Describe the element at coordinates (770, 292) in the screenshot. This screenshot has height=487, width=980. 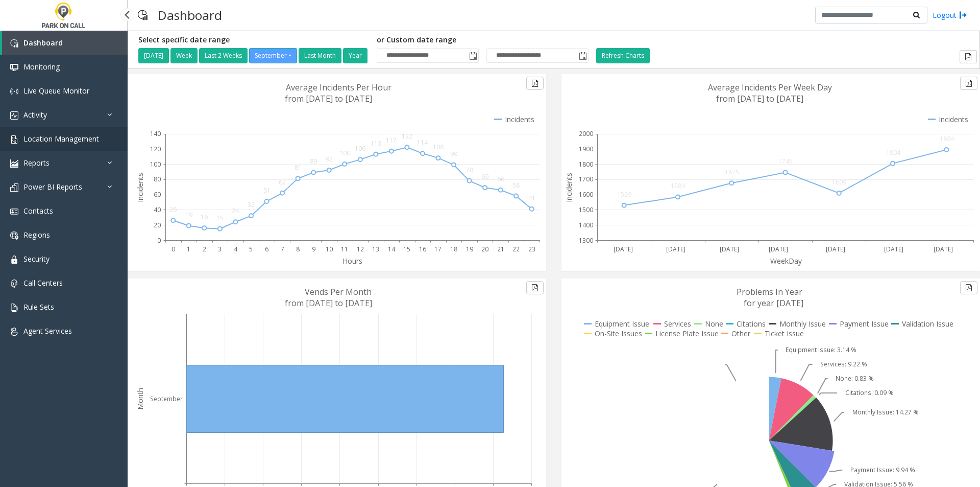
I see `text: Problems In Year` at that location.